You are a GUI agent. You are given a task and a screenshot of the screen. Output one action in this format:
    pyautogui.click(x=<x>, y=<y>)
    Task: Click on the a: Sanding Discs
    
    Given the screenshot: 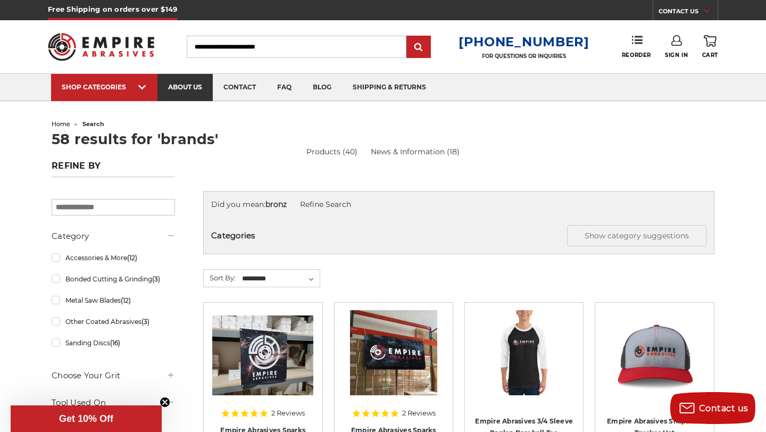 What is the action you would take?
    pyautogui.click(x=113, y=343)
    